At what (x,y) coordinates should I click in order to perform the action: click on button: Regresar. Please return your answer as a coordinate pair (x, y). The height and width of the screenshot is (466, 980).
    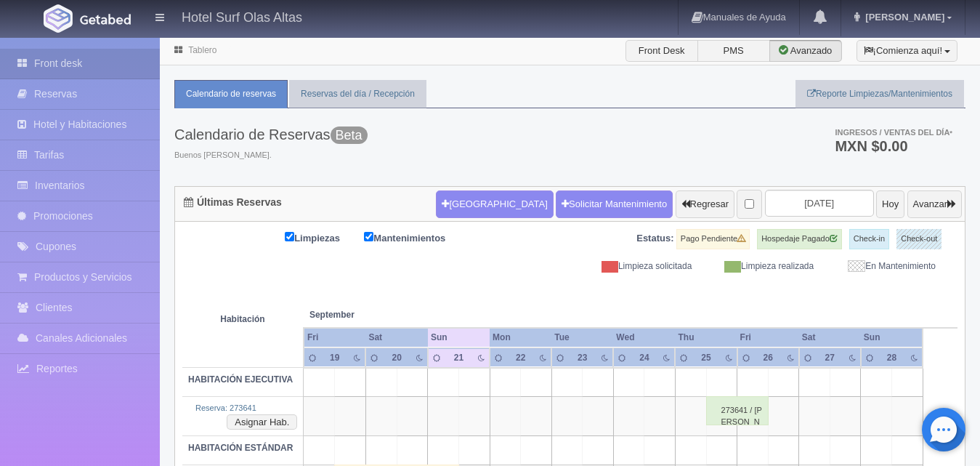
    Looking at the image, I should click on (705, 204).